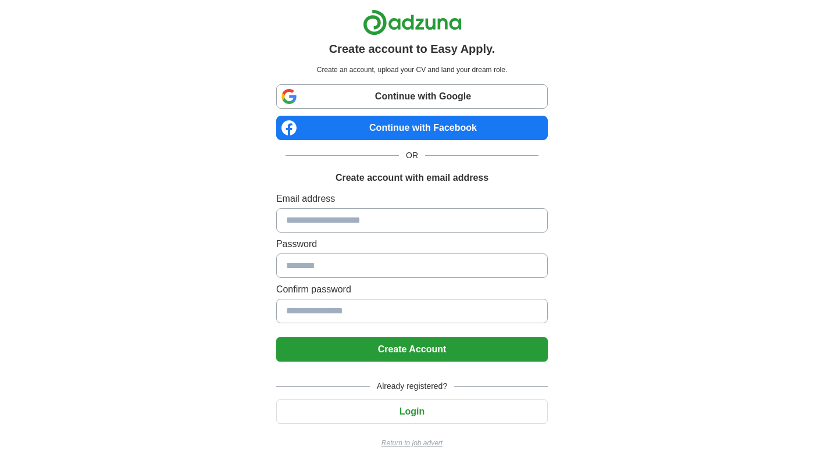 The width and height of the screenshot is (824, 450). I want to click on p: Create an account, upload your CV and land your dream role., so click(412, 70).